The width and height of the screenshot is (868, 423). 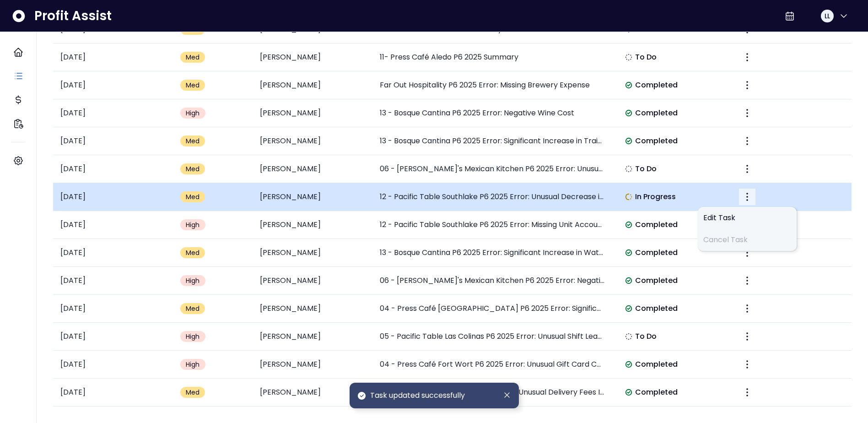 What do you see at coordinates (747, 218) in the screenshot?
I see `span: Edit Task` at bounding box center [747, 218].